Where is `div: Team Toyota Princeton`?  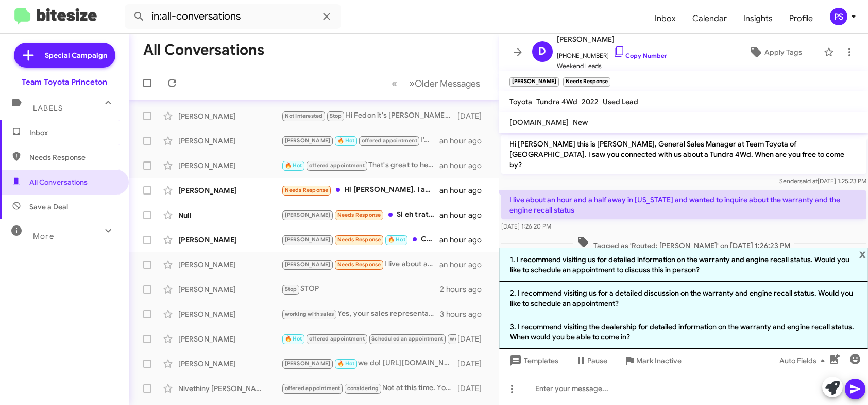 div: Team Toyota Princeton is located at coordinates (64, 82).